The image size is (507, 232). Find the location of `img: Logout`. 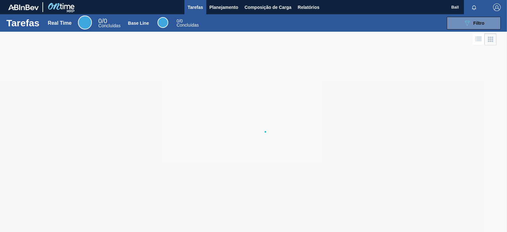

img: Logout is located at coordinates (497, 7).